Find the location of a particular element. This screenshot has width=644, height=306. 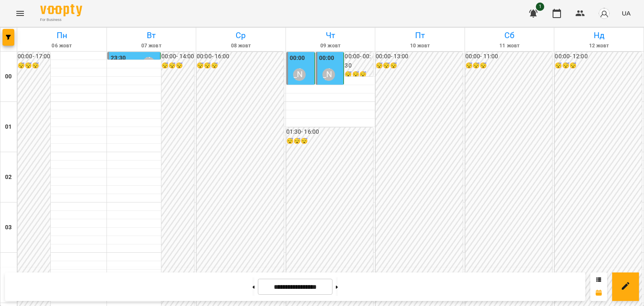

h6: Сб is located at coordinates (509, 36).